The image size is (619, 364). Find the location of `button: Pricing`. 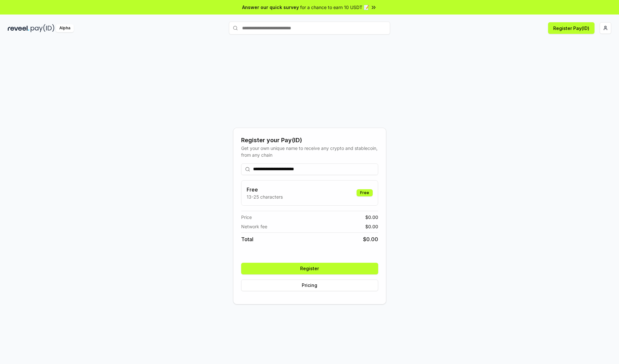

button: Pricing is located at coordinates (310, 285).